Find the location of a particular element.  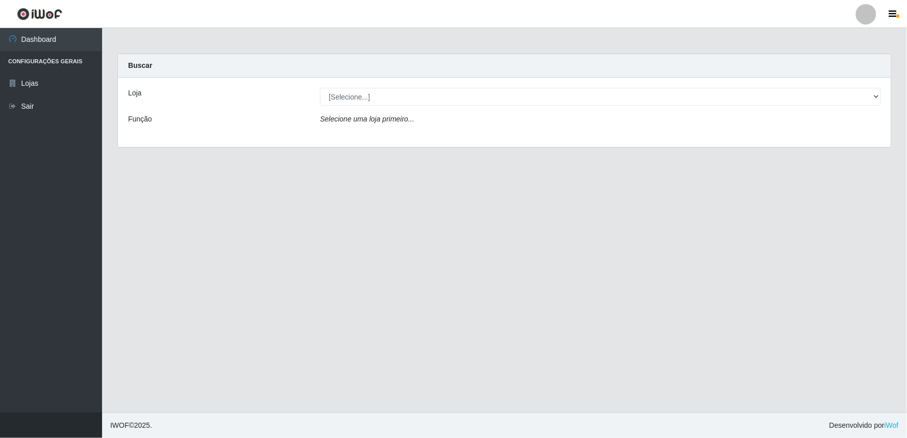

span: © 2025 . is located at coordinates (131, 425).